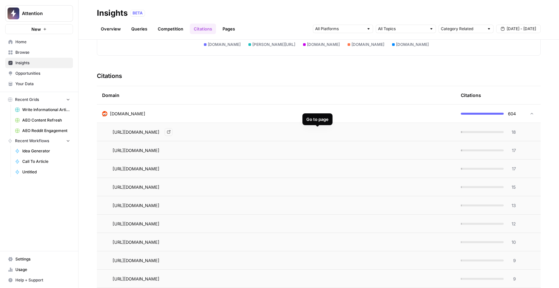 This screenshot has width=559, height=288. I want to click on input: Category Related, so click(463, 29).